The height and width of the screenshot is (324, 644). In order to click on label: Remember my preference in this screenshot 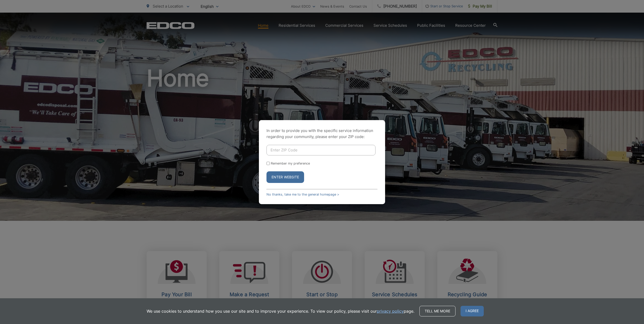, I will do `click(290, 164)`.